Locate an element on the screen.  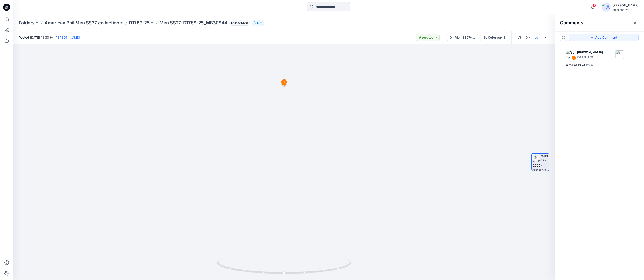
img: turntable-11-08-2025-03:31:23 is located at coordinates (540, 162).